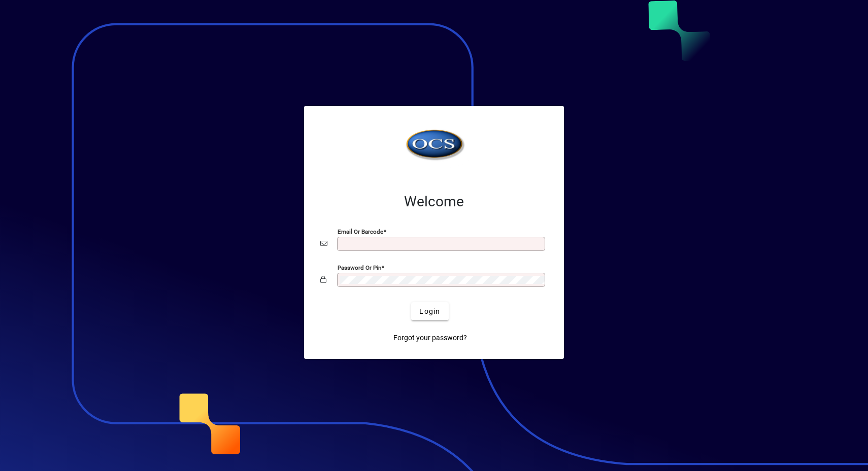 The width and height of the screenshot is (868, 471). I want to click on mat-label: Email or Barcode, so click(361, 232).